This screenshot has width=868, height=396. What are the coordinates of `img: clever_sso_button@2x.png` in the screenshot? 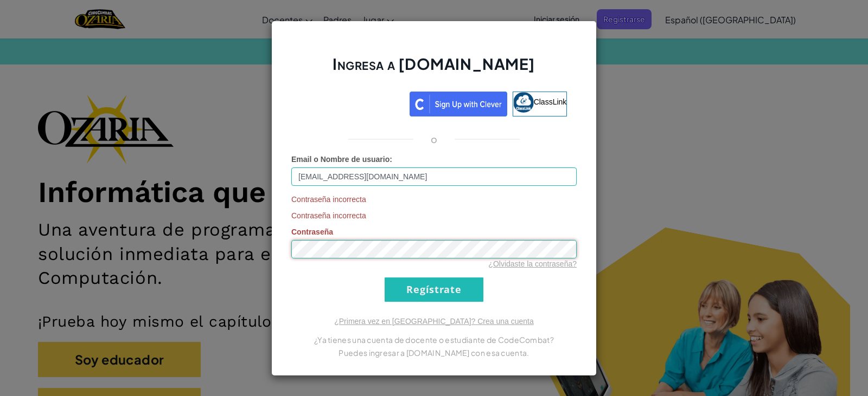 It's located at (458, 104).